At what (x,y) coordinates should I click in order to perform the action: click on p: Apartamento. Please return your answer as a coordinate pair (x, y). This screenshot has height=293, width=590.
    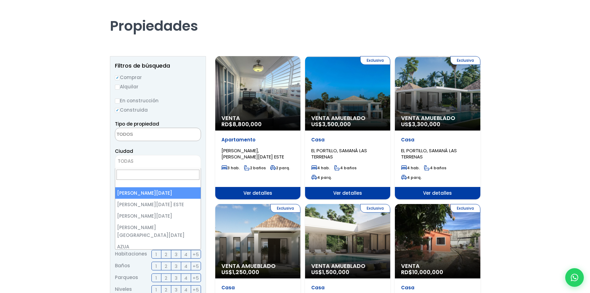
    Looking at the image, I should click on (258, 140).